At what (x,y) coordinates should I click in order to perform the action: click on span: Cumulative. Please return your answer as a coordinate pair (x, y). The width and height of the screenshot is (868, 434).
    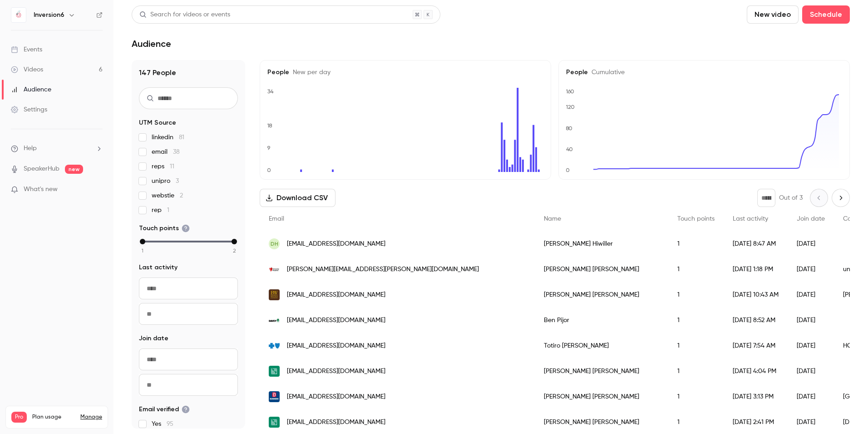
    Looking at the image, I should click on (606, 72).